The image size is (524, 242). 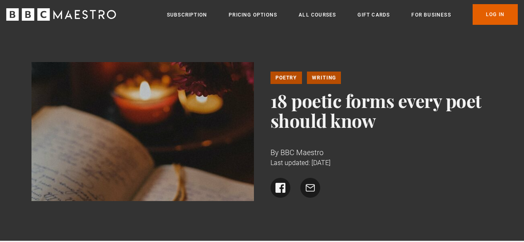 I want to click on nav: Primary, so click(x=342, y=14).